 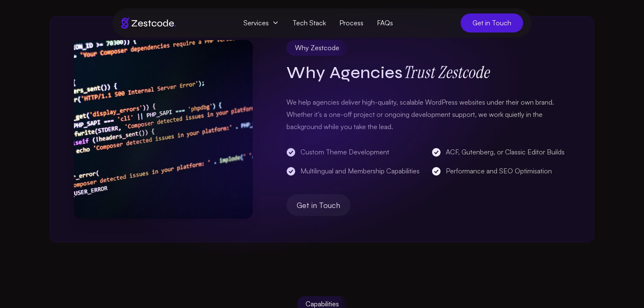 What do you see at coordinates (149, 23) in the screenshot?
I see `img: Brand logo of zestcode digital` at bounding box center [149, 23].